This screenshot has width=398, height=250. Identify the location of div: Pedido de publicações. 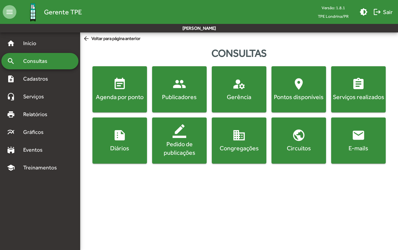
(179, 148).